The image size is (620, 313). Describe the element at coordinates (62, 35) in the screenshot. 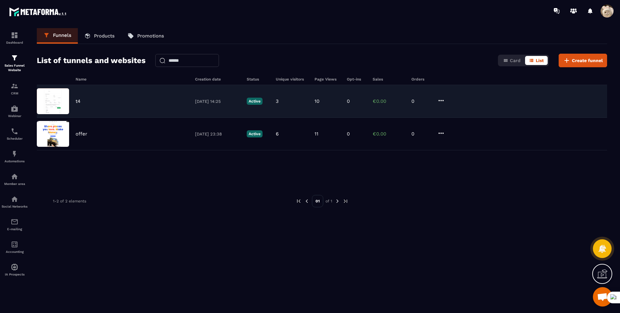

I see `p: Funnels` at that location.